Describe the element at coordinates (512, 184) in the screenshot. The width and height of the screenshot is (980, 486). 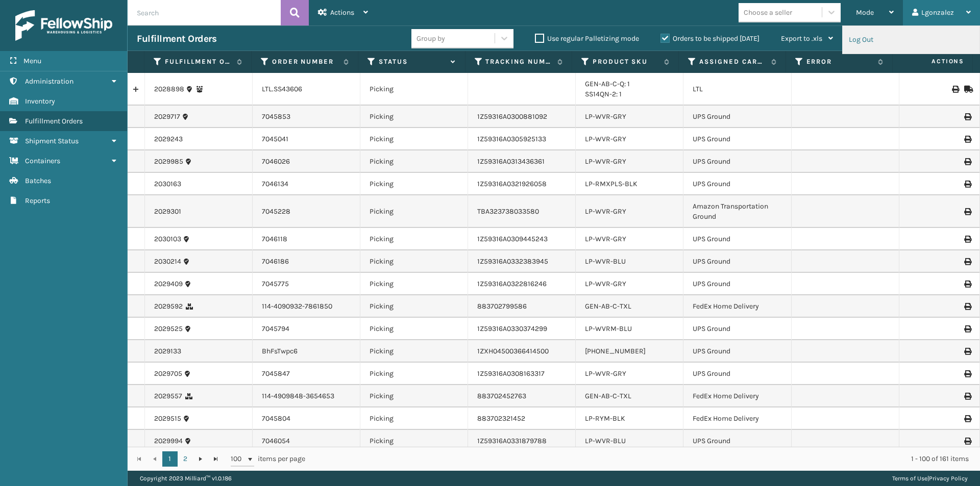
I see `a: 1Z59316A0321926058` at that location.